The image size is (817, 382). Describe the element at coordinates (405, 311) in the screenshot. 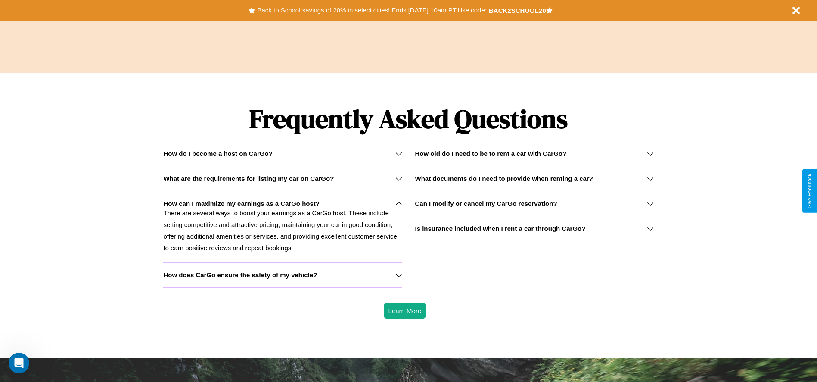

I see `button: Learn More` at that location.